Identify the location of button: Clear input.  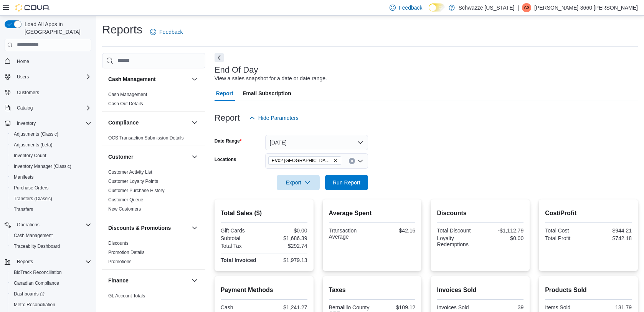
(352, 161).